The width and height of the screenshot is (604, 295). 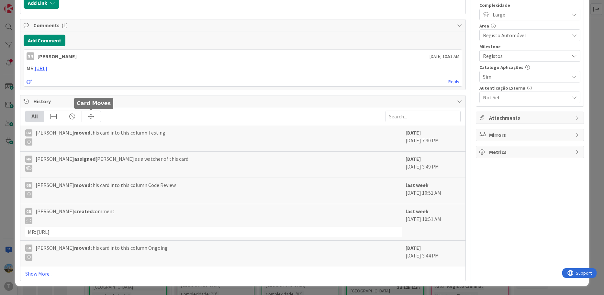 I want to click on div: Milestone, so click(x=530, y=47).